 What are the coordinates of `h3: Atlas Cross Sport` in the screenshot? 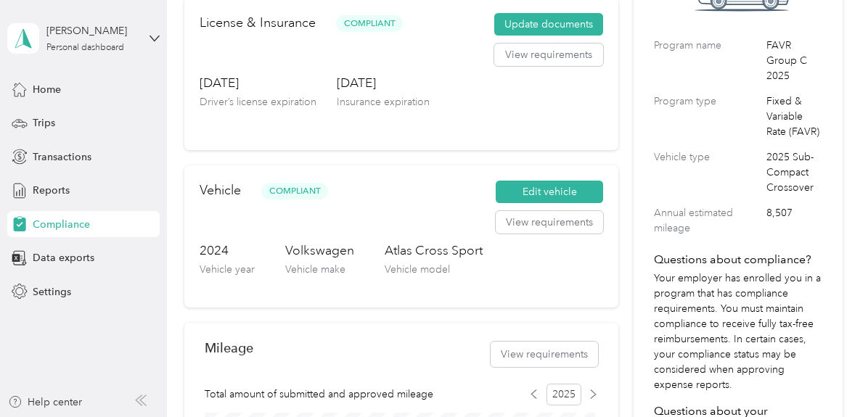 It's located at (434, 250).